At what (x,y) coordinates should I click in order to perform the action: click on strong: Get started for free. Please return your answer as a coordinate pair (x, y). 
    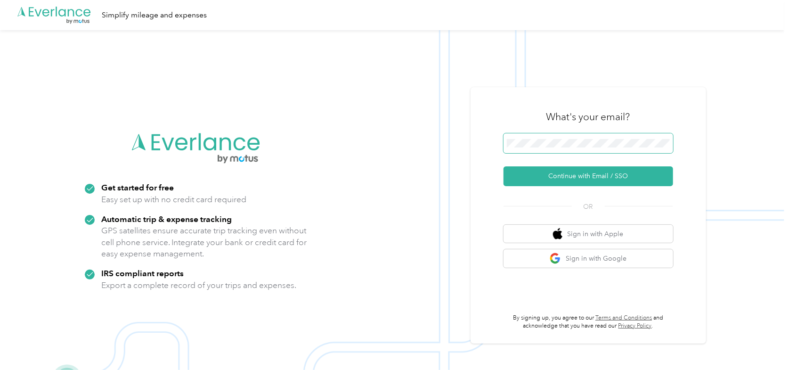
    Looking at the image, I should click on (138, 187).